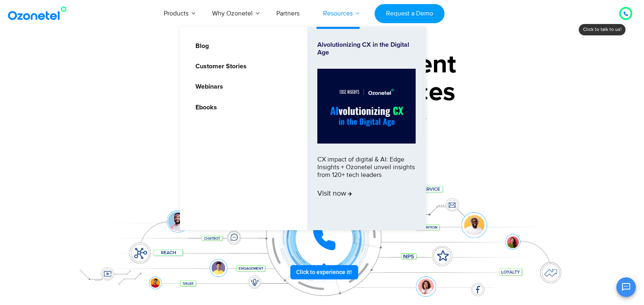 Image resolution: width=644 pixels, height=305 pixels. I want to click on button: Open chat, so click(626, 287).